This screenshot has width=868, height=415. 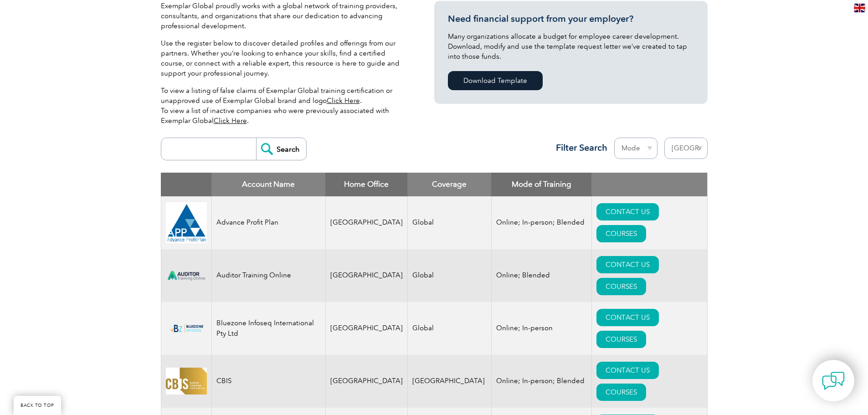 What do you see at coordinates (541, 329) in the screenshot?
I see `td: Online; In-person` at bounding box center [541, 329].